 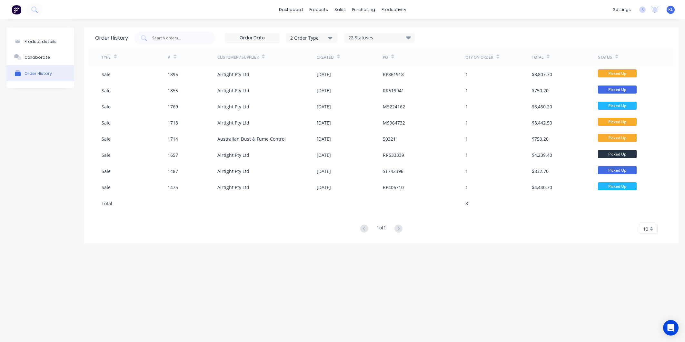 I want to click on div: 22 Statuses, so click(x=380, y=38).